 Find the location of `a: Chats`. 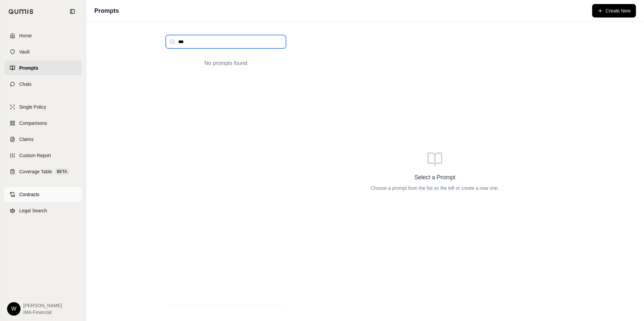

a: Chats is located at coordinates (43, 84).